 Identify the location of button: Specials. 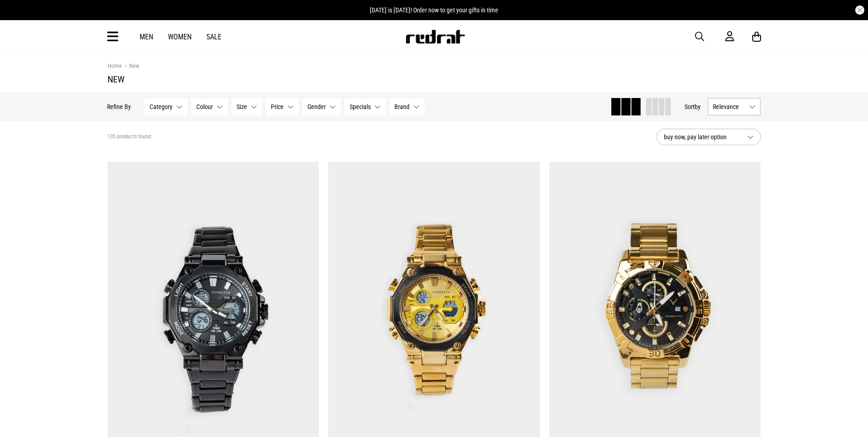
(366, 106).